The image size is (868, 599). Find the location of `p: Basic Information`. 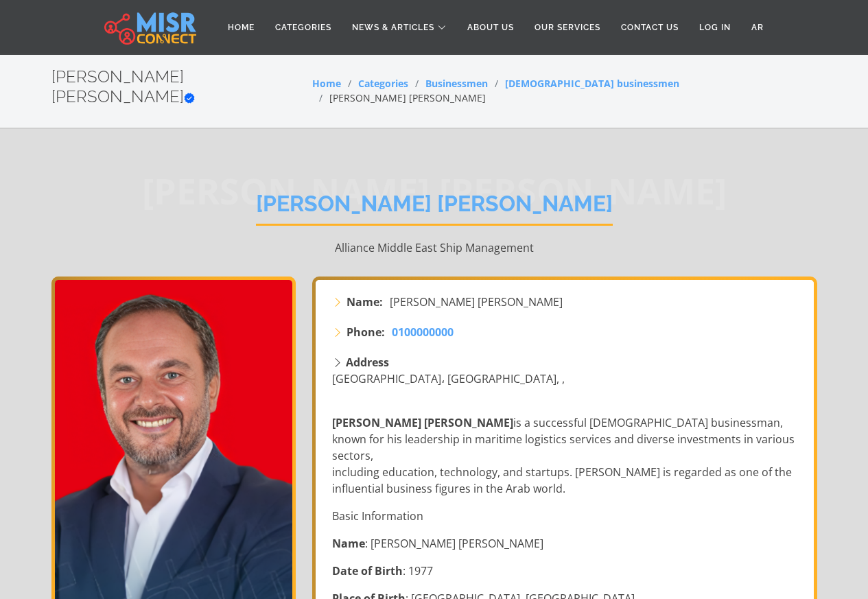

p: Basic Information is located at coordinates (567, 516).